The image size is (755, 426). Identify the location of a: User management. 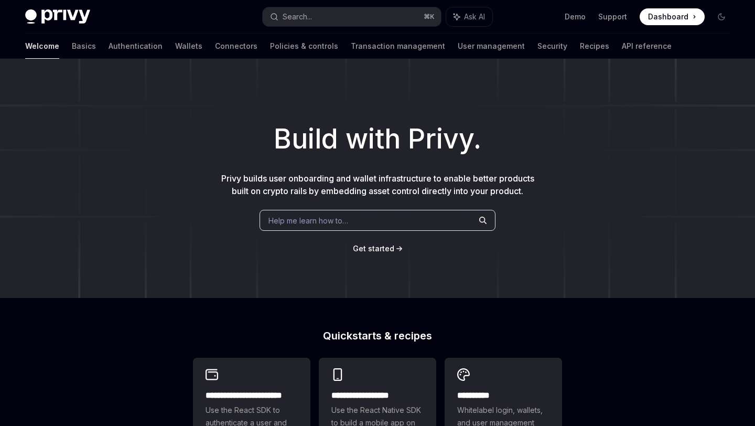
(491, 46).